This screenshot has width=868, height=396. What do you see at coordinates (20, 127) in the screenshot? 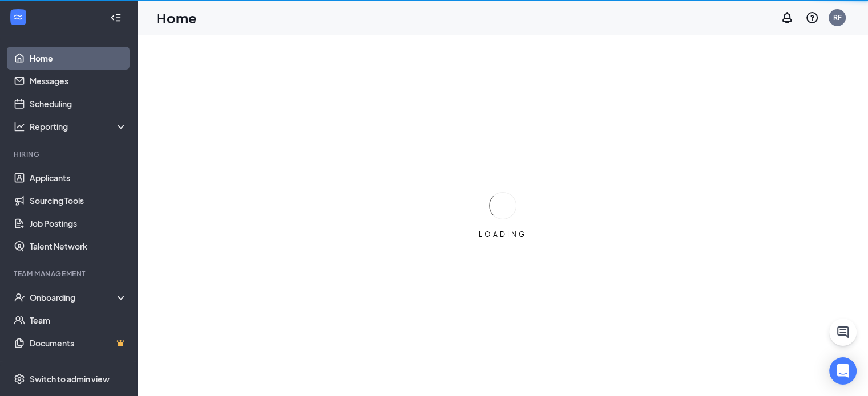
I see `svg: Analysis` at bounding box center [20, 127].